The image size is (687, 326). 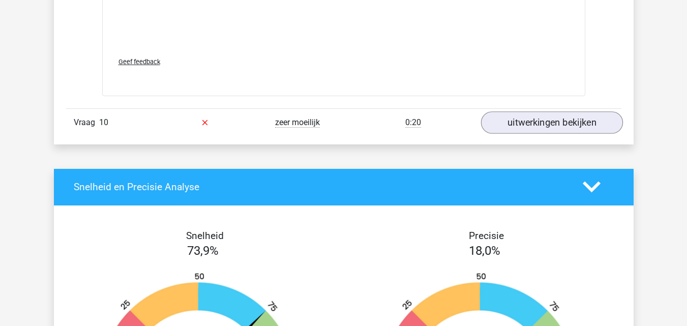 What do you see at coordinates (86, 123) in the screenshot?
I see `span: Vraag` at bounding box center [86, 123].